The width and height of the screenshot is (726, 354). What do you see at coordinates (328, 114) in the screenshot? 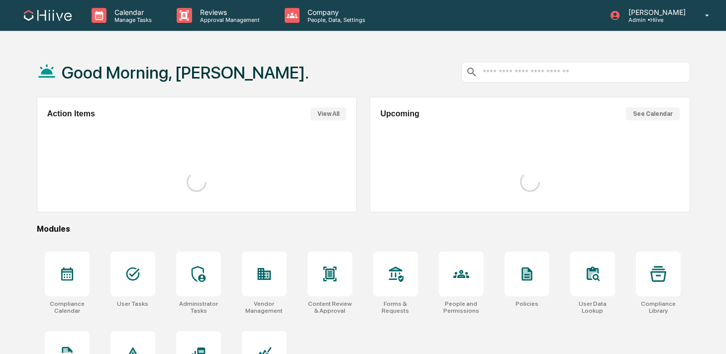
I see `a: View All` at bounding box center [328, 114].